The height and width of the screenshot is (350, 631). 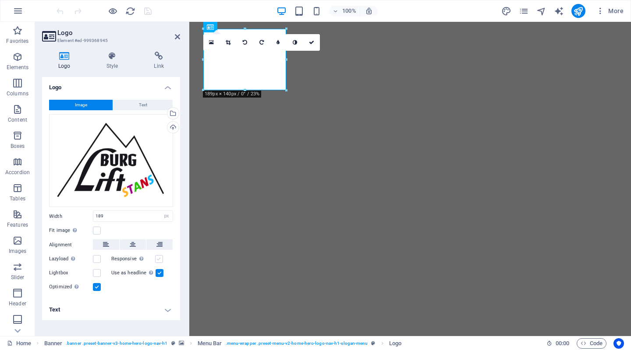 What do you see at coordinates (578, 11) in the screenshot?
I see `button: publish` at bounding box center [578, 11].